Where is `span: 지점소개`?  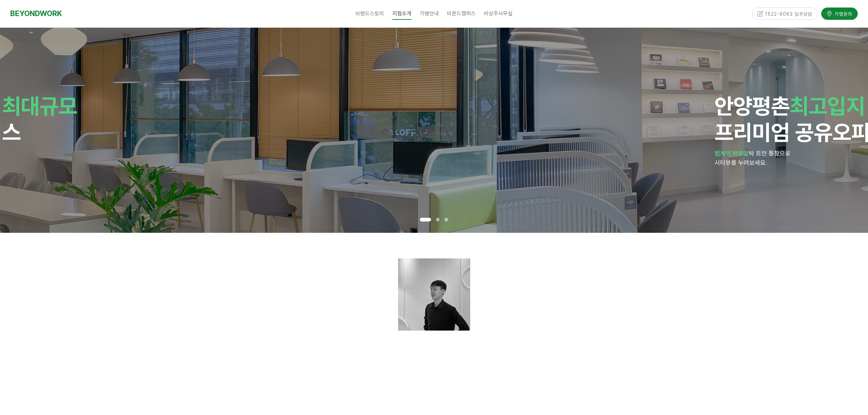
span: 지점소개 is located at coordinates (402, 13).